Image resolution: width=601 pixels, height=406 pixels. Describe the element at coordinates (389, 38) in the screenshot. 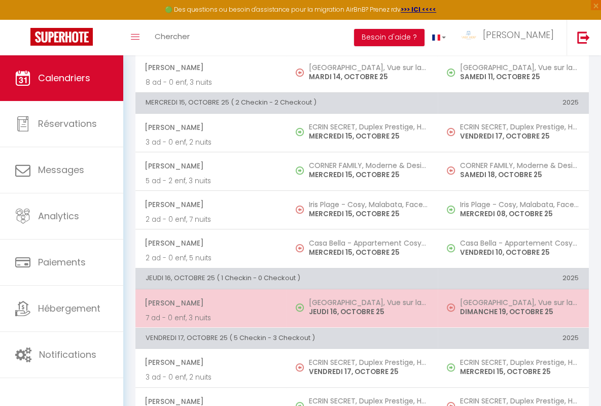

I see `button: Besoin d'aide ?` at that location.